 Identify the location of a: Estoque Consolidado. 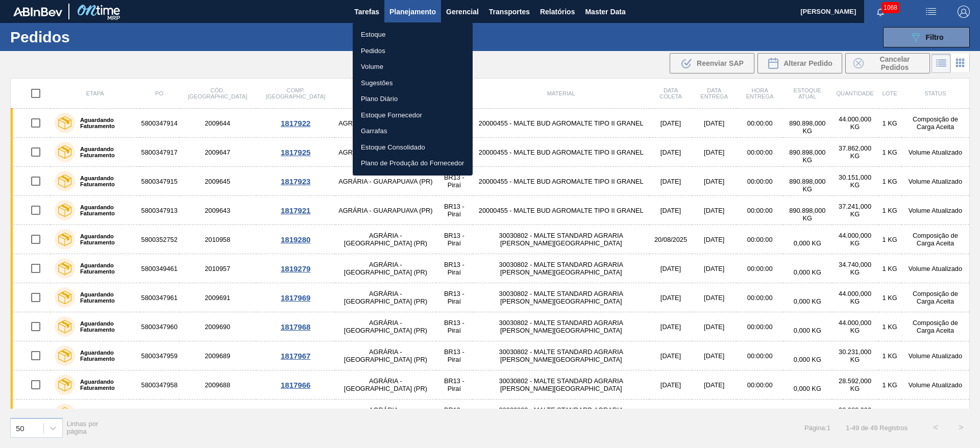
(413, 147).